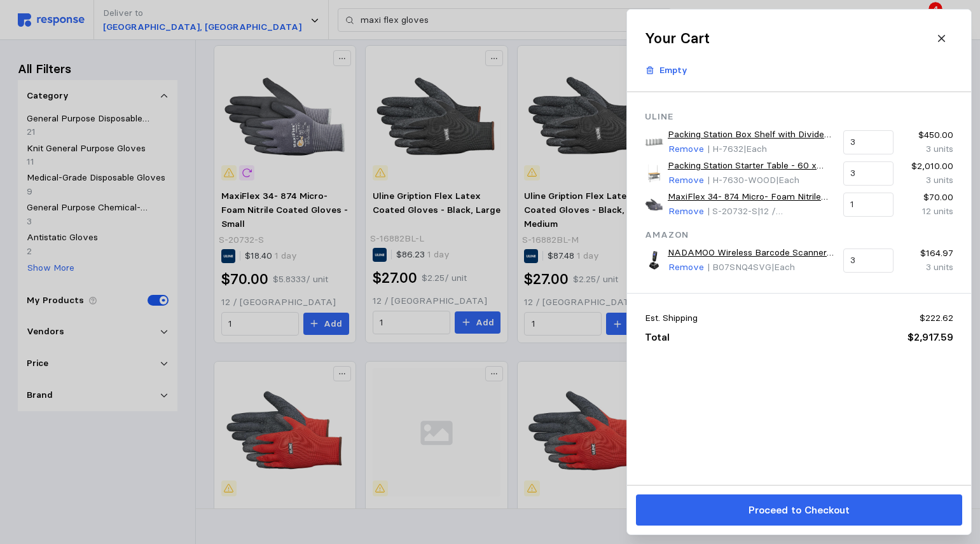 This screenshot has width=980, height=544. What do you see at coordinates (751, 253) in the screenshot?
I see `a: NADAMOO Wireless Barcode Scanner Compatible with Bluetooth, with Charging Dock, Portable USB 1D B...` at bounding box center [751, 253].